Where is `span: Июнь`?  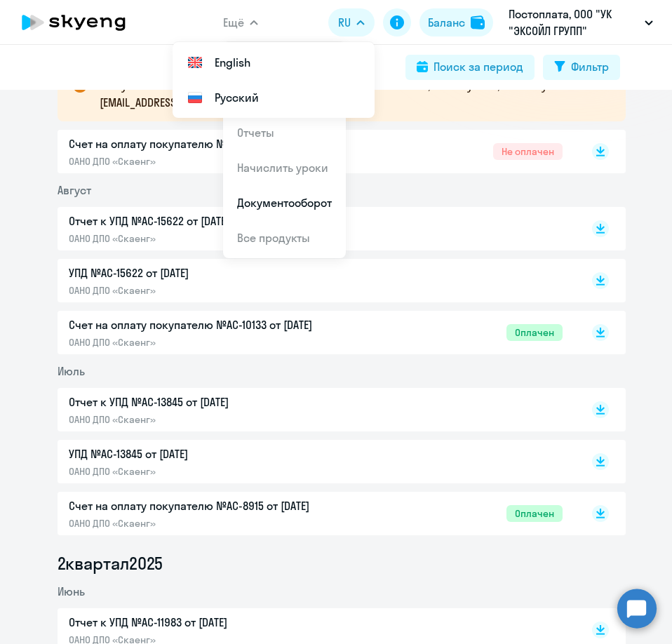
span: Июнь is located at coordinates (71, 591).